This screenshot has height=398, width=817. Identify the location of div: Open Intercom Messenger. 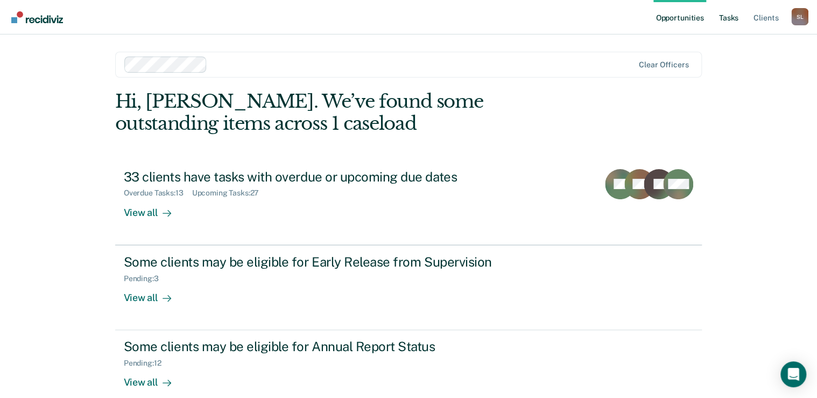
(793, 374).